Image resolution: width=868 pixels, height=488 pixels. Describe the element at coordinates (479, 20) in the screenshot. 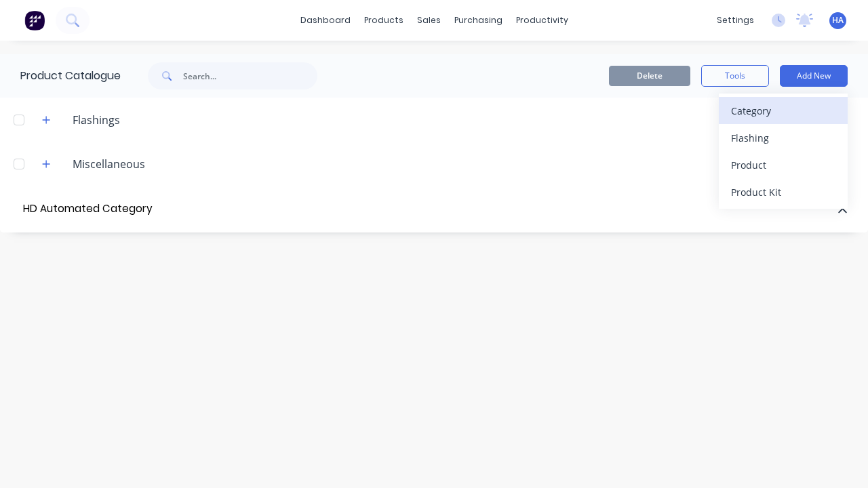

I see `div: purchasing` at that location.